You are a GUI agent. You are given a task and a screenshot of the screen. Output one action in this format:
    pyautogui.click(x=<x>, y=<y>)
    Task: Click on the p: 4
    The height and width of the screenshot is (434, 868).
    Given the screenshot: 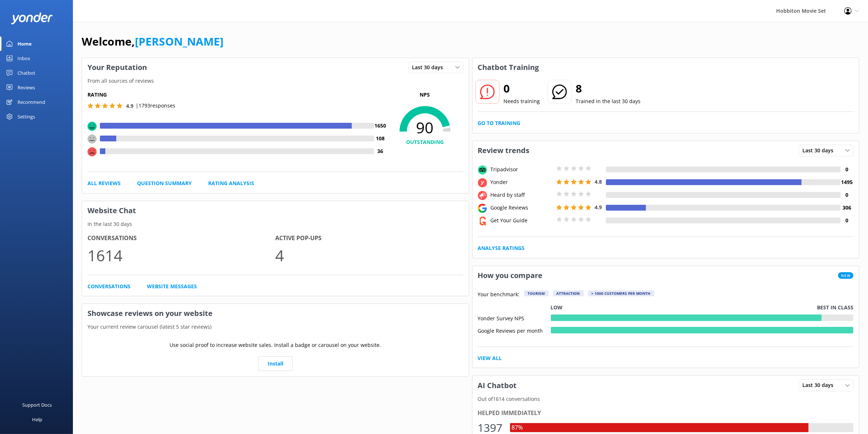 What is the action you would take?
    pyautogui.click(x=369, y=255)
    